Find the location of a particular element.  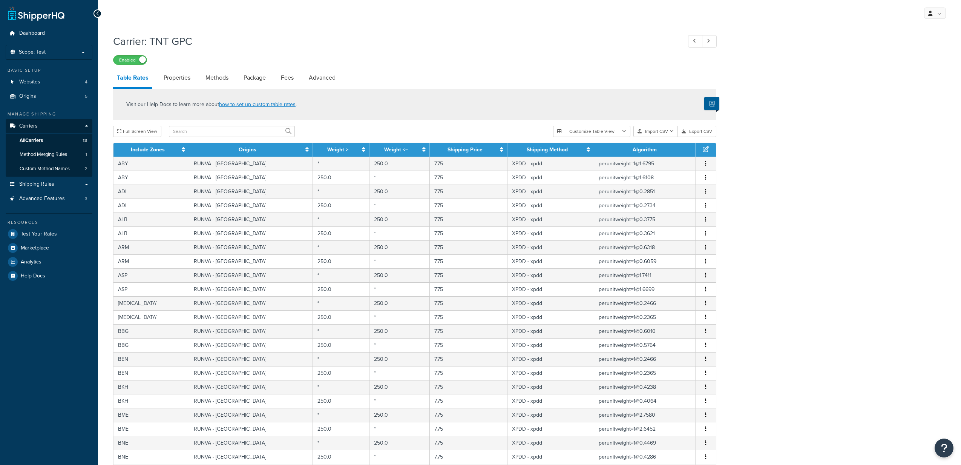

span: Marketplace is located at coordinates (35, 248).